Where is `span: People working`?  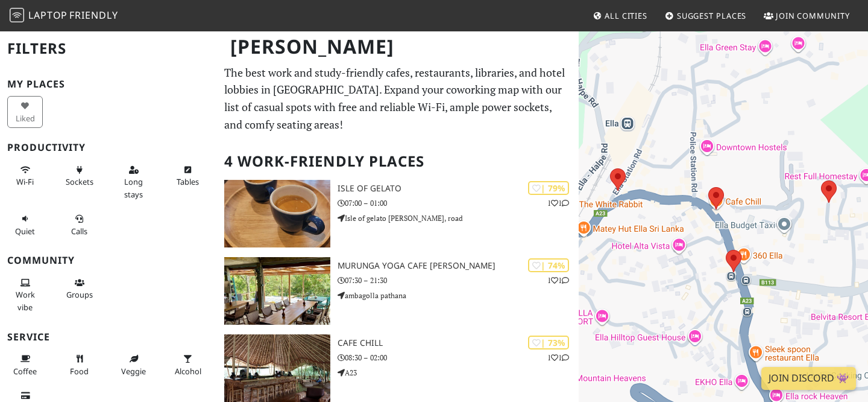
span: People working is located at coordinates (25, 301).